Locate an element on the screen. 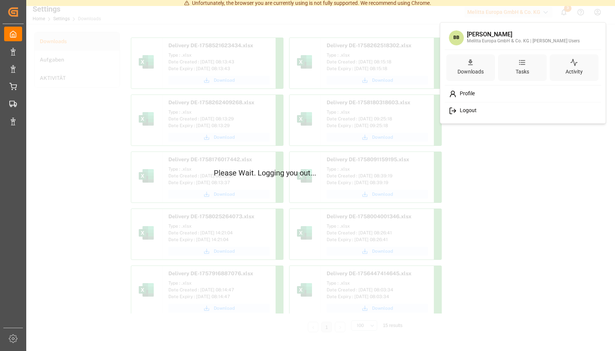 The image size is (615, 351). span: Logout is located at coordinates (466, 111).